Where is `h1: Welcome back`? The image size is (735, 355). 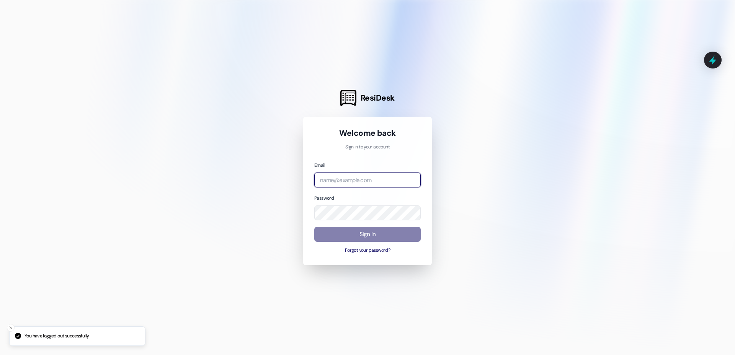
h1: Welcome back is located at coordinates (367, 133).